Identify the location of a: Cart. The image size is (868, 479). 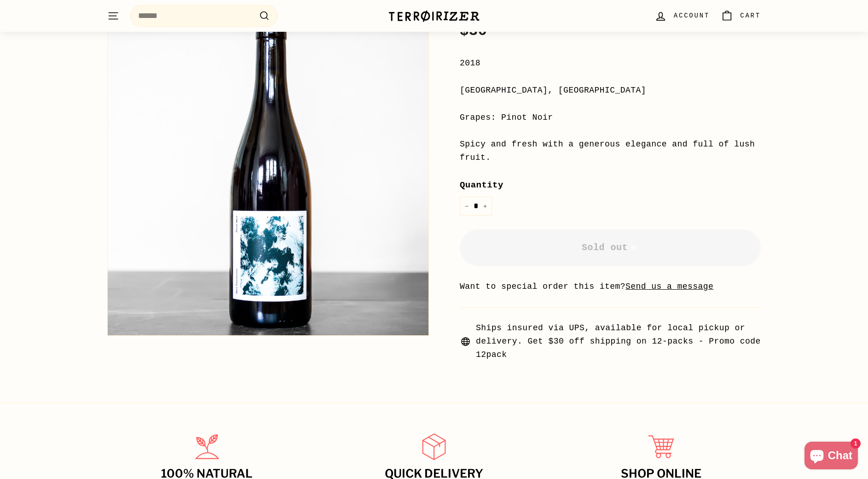
(740, 16).